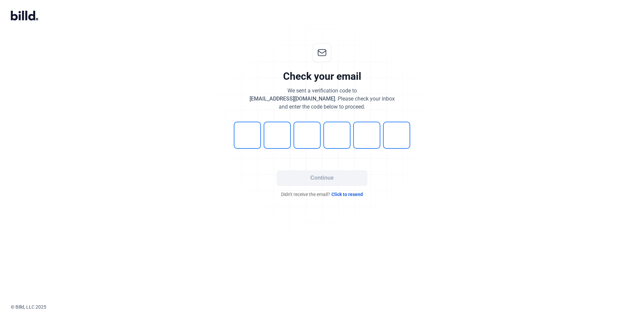 Image resolution: width=644 pixels, height=321 pixels. I want to click on div: Didn't receive the email?, so click(322, 195).